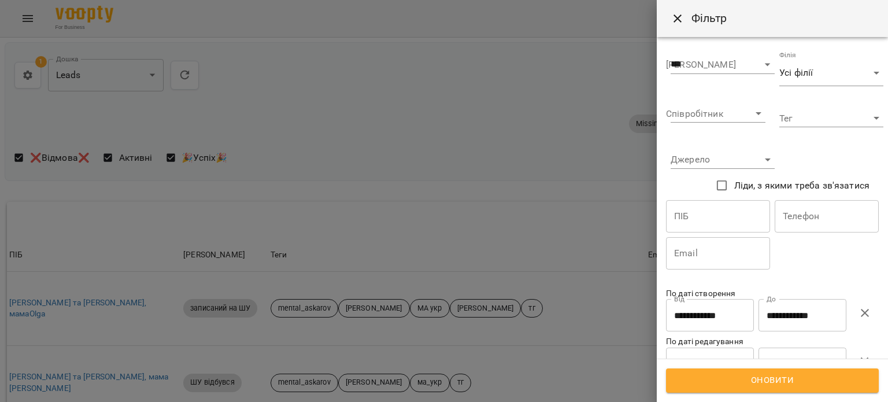 Image resolution: width=888 pixels, height=402 pixels. I want to click on span: Ліди, з якими треба зв'язатися, so click(802, 186).